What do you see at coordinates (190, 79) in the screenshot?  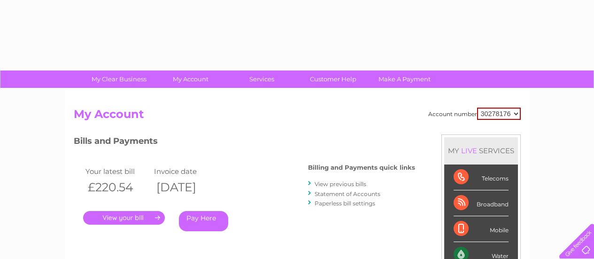 I see `a: My Account` at bounding box center [190, 79].